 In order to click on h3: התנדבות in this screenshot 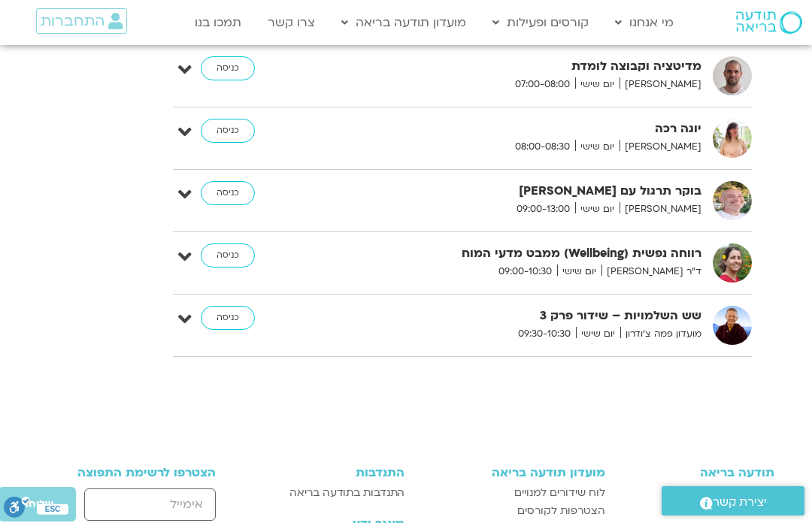, I will do `click(331, 472)`.